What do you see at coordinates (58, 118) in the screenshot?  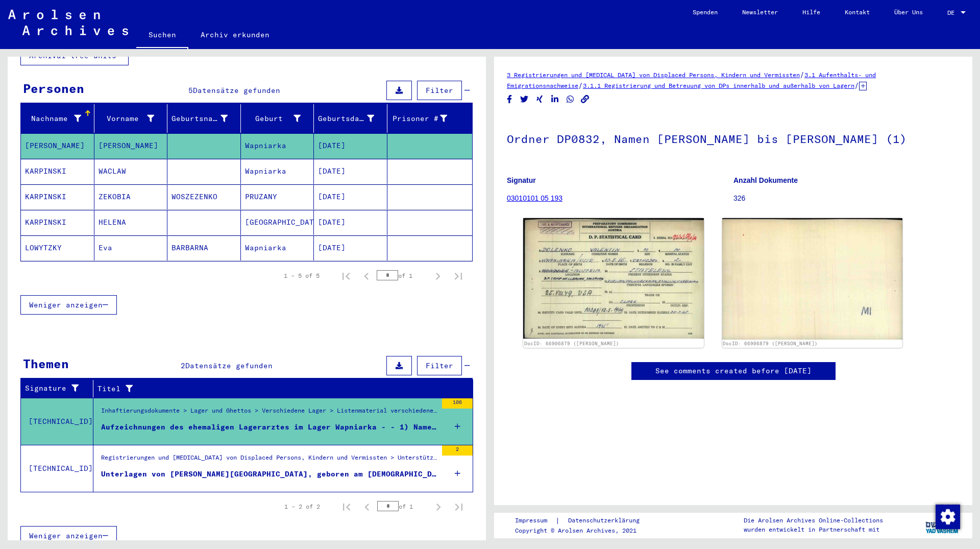 I see `mat-header-cell: Nachname` at bounding box center [58, 118].